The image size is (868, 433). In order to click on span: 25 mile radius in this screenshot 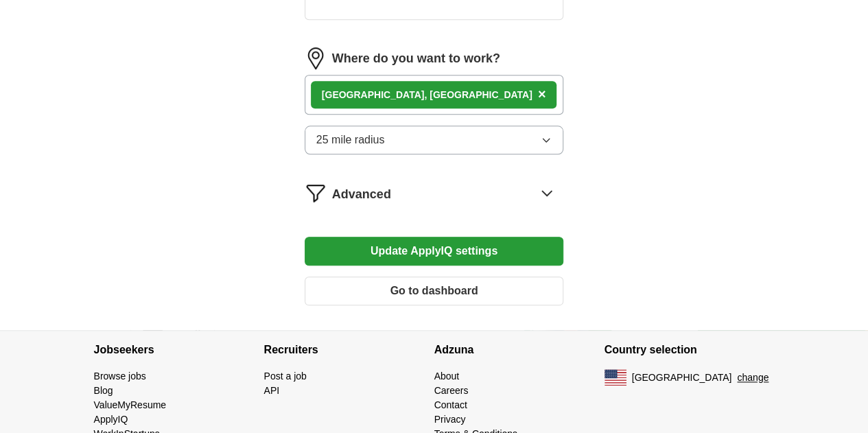, I will do `click(351, 140)`.